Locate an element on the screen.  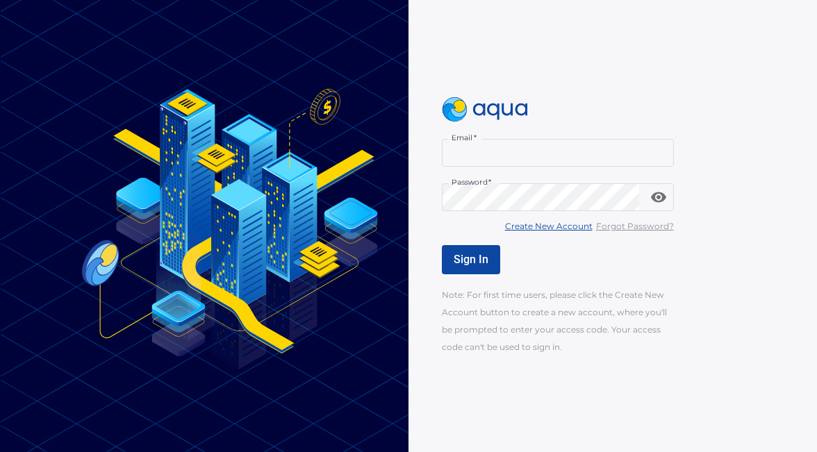
u: Create New Account is located at coordinates (549, 226).